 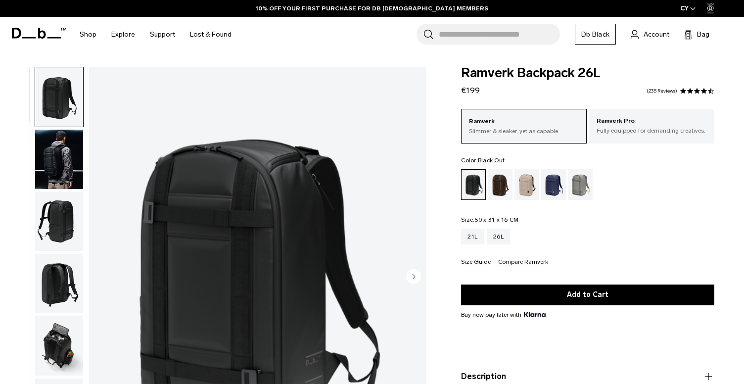 I want to click on legend: Size:, so click(x=489, y=220).